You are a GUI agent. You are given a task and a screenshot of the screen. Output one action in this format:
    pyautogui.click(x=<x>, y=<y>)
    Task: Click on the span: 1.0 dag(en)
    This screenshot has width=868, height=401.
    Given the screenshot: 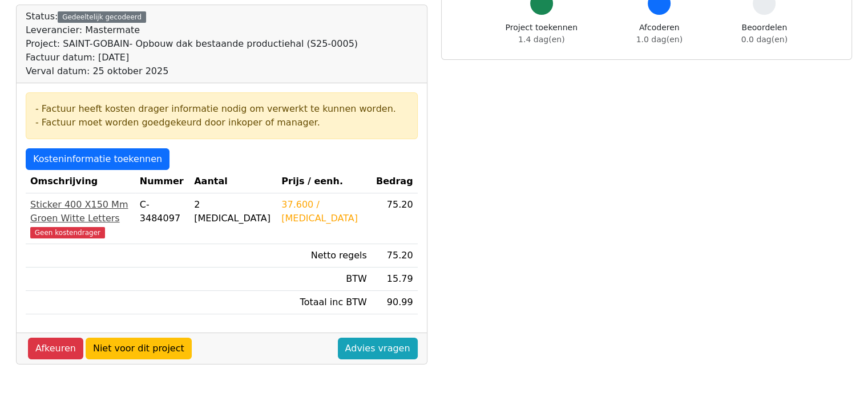 What is the action you would take?
    pyautogui.click(x=659, y=39)
    